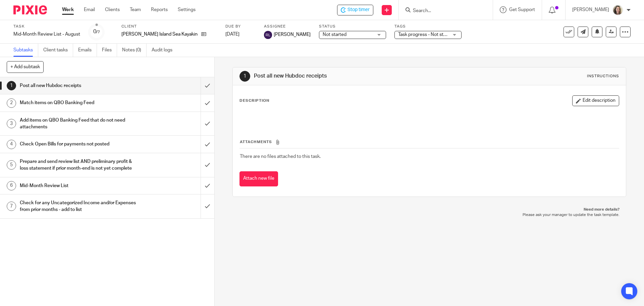  What do you see at coordinates (78, 144) in the screenshot?
I see `h1: Check Open Bills for payments not posted` at bounding box center [78, 144].